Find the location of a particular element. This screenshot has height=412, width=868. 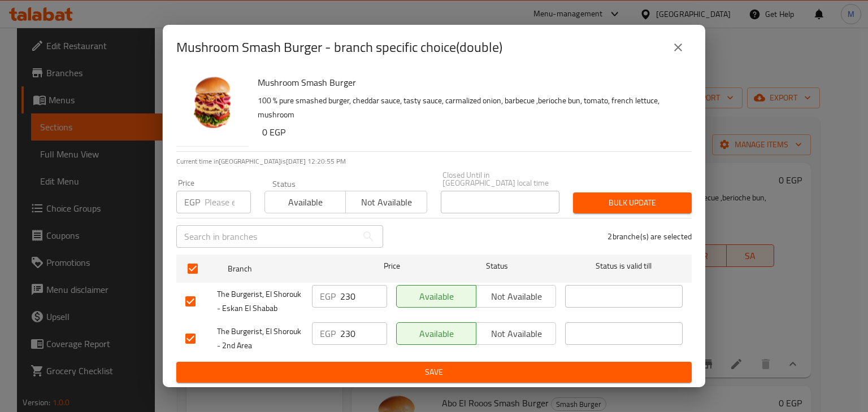

span: Status is valid till is located at coordinates (624, 266).